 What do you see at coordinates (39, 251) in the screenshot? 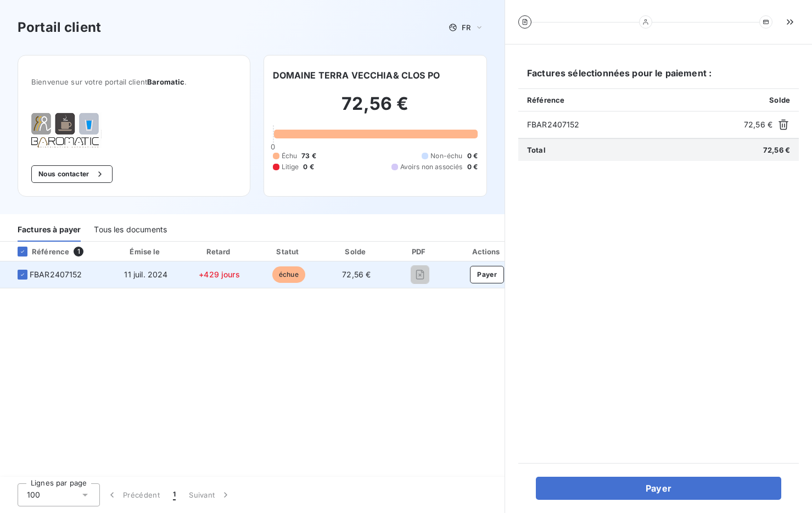
I see `div: Référence` at bounding box center [39, 251].